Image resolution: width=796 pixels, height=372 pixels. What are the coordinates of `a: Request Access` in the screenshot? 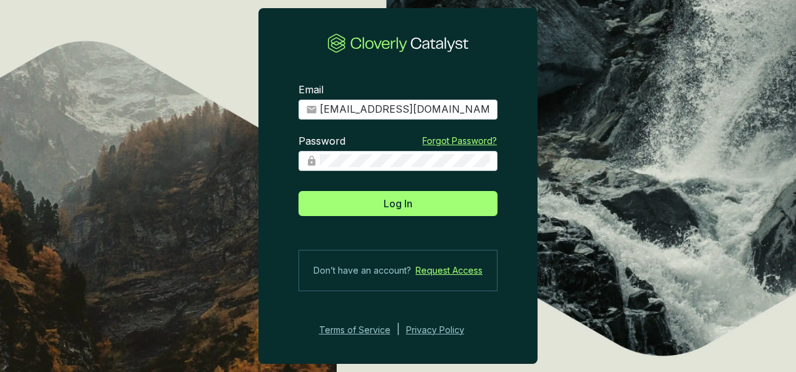 It's located at (449, 270).